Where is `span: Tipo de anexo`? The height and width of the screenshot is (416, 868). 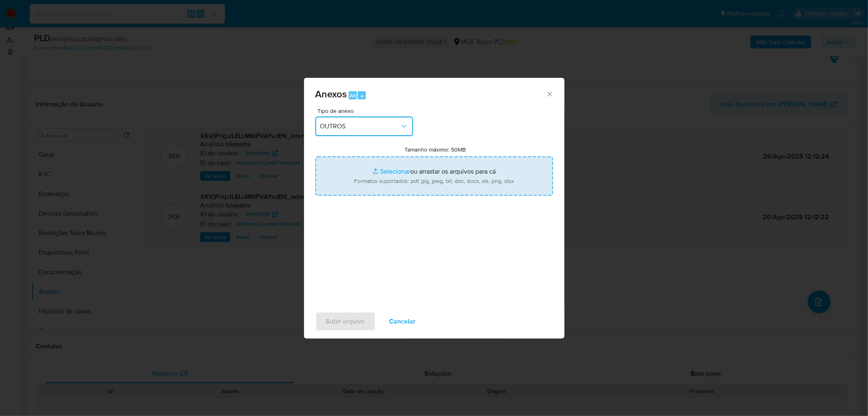
span: Tipo de anexo is located at coordinates (366, 111).